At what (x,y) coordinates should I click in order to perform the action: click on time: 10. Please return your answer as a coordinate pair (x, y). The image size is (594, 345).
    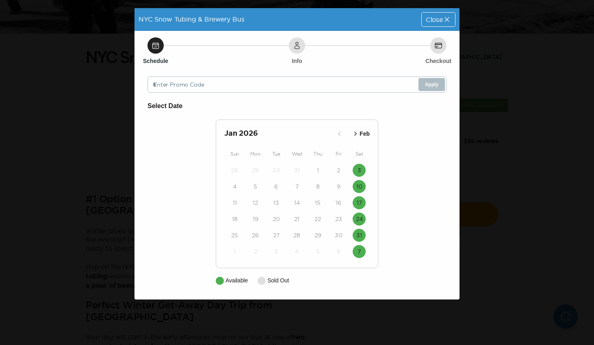
    Looking at the image, I should click on (359, 186).